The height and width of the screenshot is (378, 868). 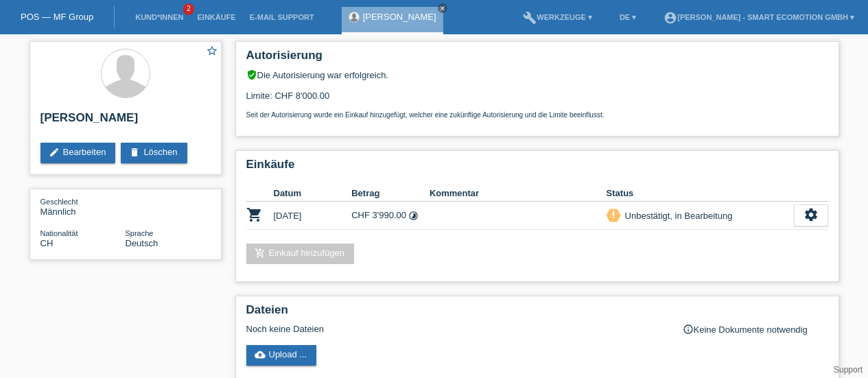 What do you see at coordinates (260, 253) in the screenshot?
I see `i: add_shopping_cart` at bounding box center [260, 253].